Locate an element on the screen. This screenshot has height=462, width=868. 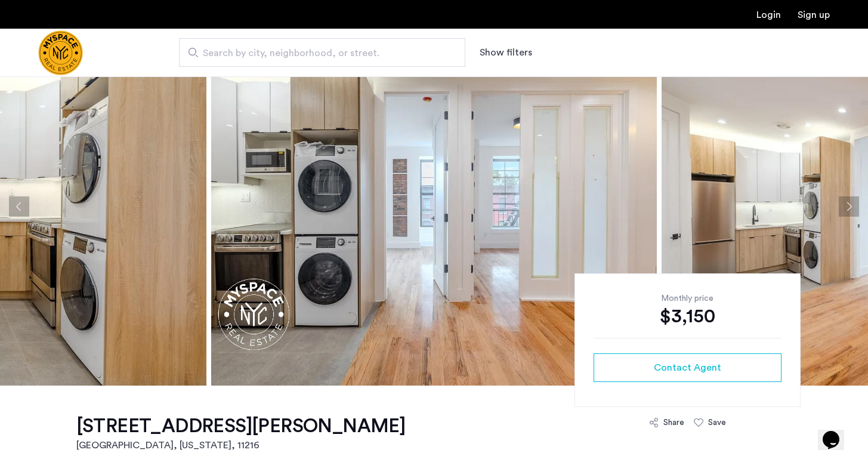
input: Apartment Search is located at coordinates (322, 53).